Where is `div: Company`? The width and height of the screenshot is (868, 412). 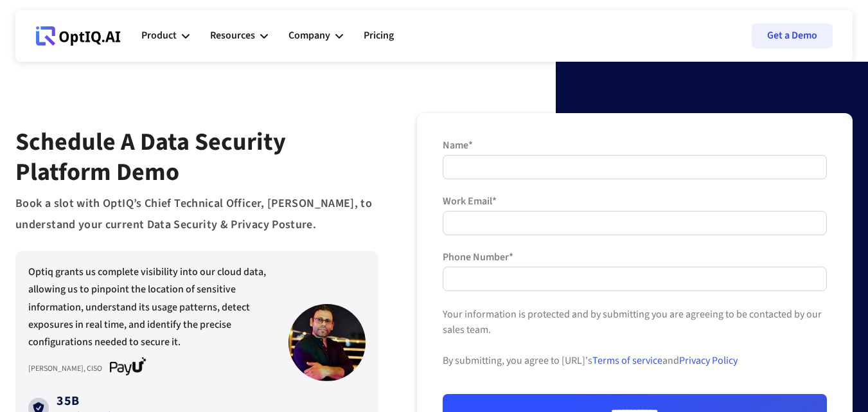
div: Company is located at coordinates (309, 35).